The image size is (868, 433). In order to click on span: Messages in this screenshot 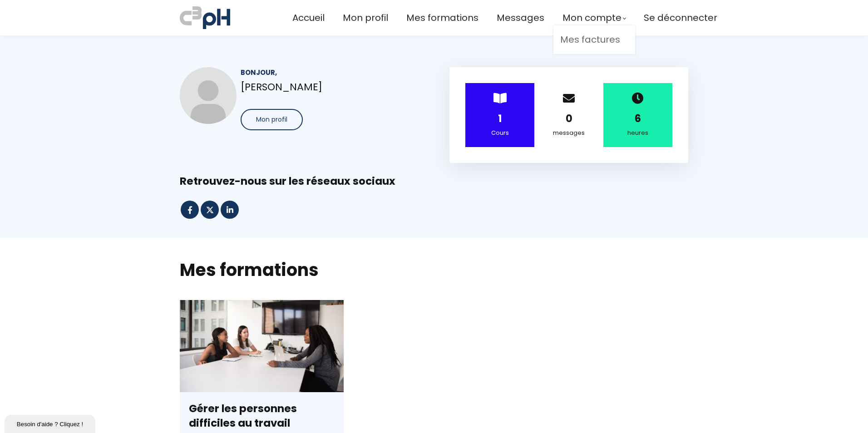, I will do `click(520, 18)`.